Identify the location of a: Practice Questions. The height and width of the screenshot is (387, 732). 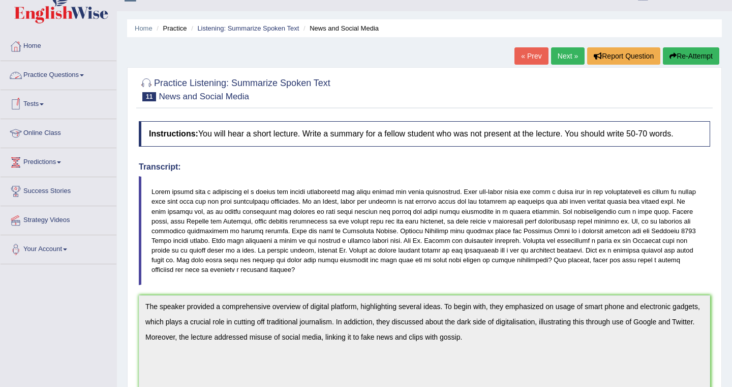
(58, 74).